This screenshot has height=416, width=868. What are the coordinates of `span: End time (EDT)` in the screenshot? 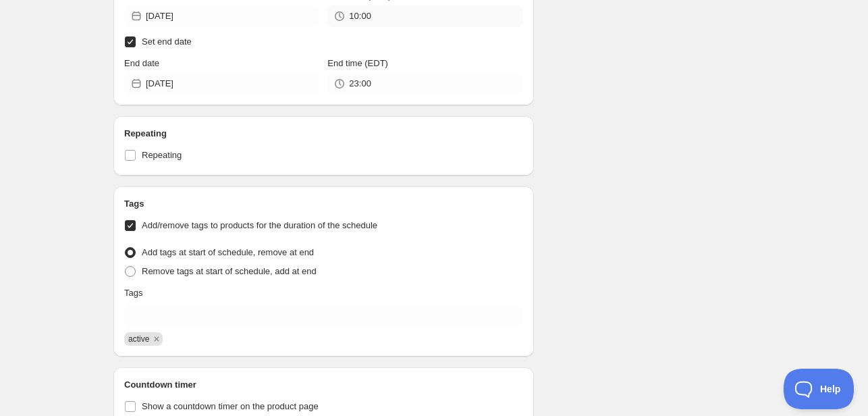 It's located at (358, 63).